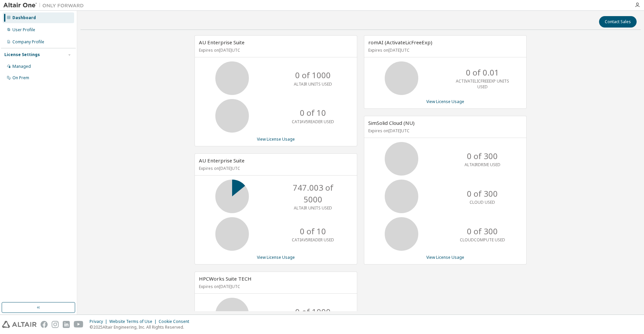 The image size is (644, 334). What do you see at coordinates (24, 30) in the screenshot?
I see `div: User Profile` at bounding box center [24, 30].